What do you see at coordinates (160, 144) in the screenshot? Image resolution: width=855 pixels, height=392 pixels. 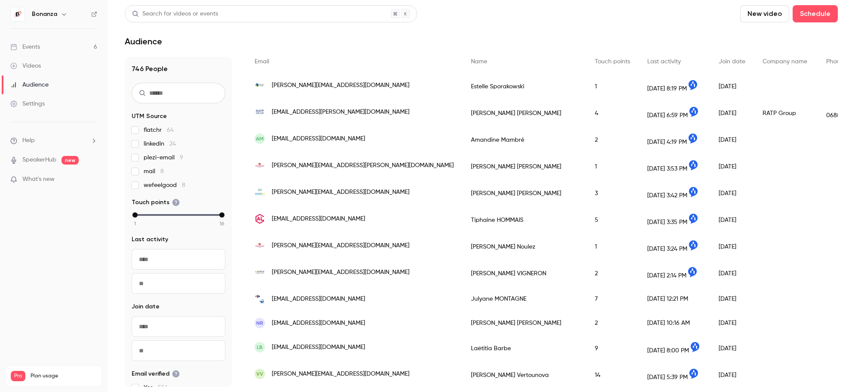 I see `span: linkedin` at bounding box center [160, 144].